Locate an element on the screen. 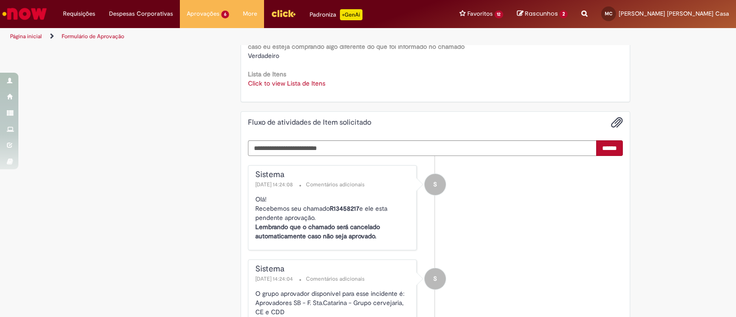 The height and width of the screenshot is (317, 736). p: O grupo aprovador disponível para esse incidente é: Aprovadores SB - F. Sta.Catarina - Grupo cerv... is located at coordinates (334, 303).